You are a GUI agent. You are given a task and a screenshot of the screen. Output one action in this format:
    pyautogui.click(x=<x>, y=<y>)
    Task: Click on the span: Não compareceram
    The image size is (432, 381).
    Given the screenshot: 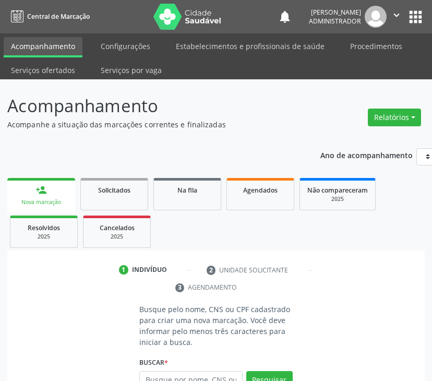 What is the action you would take?
    pyautogui.click(x=338, y=190)
    